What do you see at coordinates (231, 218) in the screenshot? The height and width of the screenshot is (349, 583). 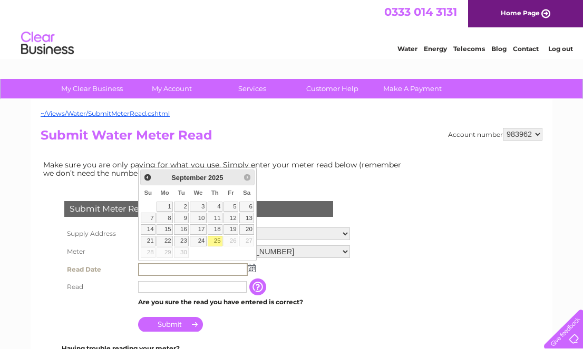 I see `a: 12` at bounding box center [231, 218].